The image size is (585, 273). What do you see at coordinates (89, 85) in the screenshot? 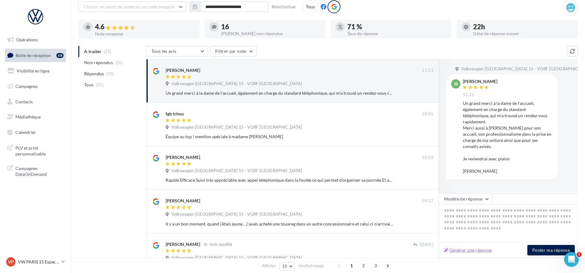
I see `span: Tous` at bounding box center [89, 85].